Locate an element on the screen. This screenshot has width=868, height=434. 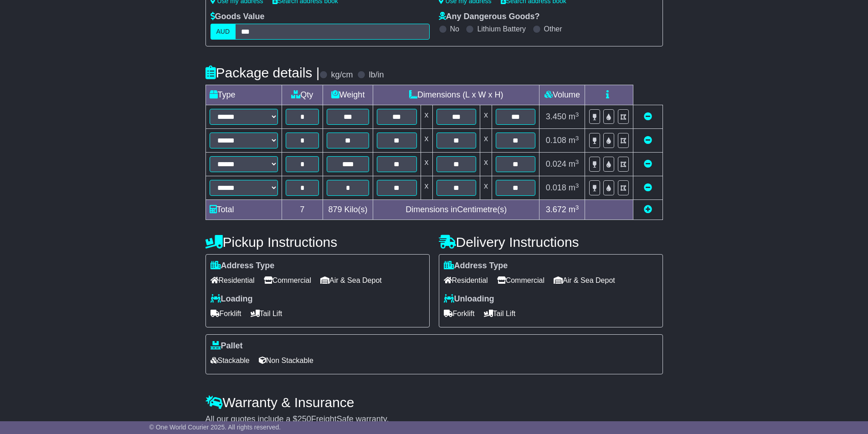
label: Pallet is located at coordinates (226, 346).